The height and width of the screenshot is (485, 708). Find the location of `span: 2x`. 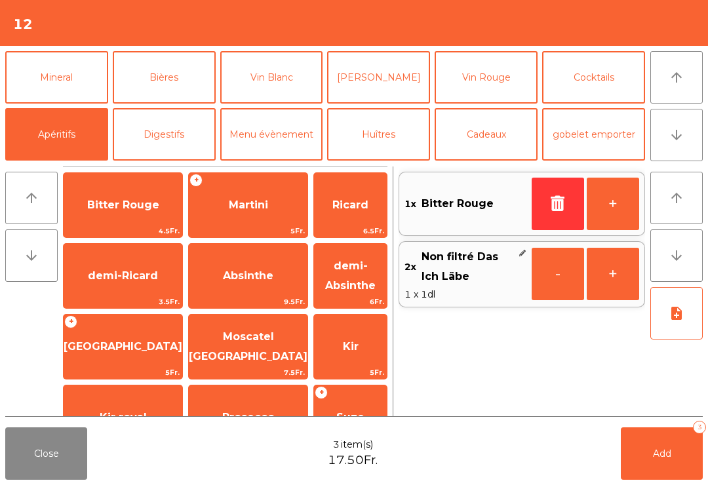

span: 2x is located at coordinates (410, 267).